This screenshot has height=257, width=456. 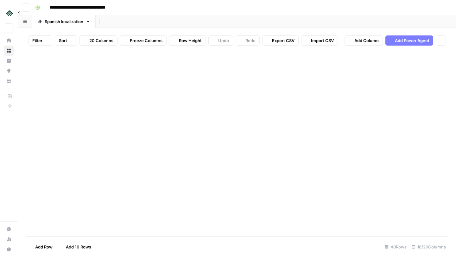 I want to click on span: Redo, so click(x=251, y=41).